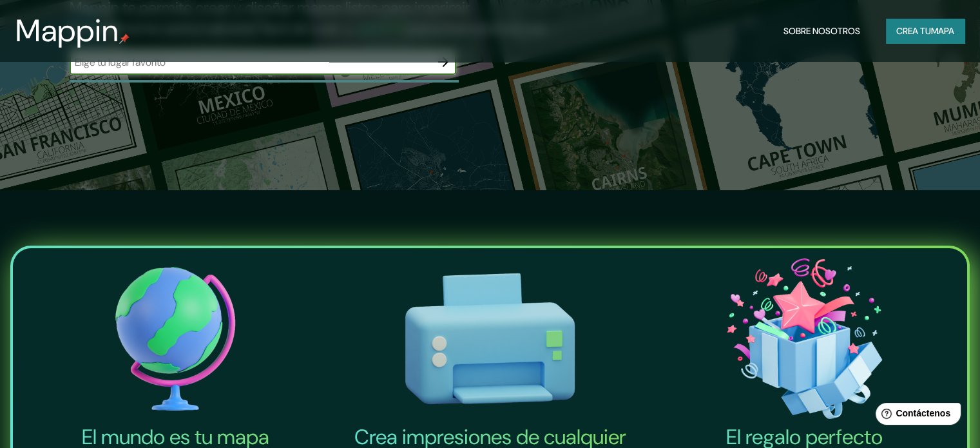 This screenshot has width=980, height=448. What do you see at coordinates (822, 31) in the screenshot?
I see `button: Sobre nosotros` at bounding box center [822, 31].